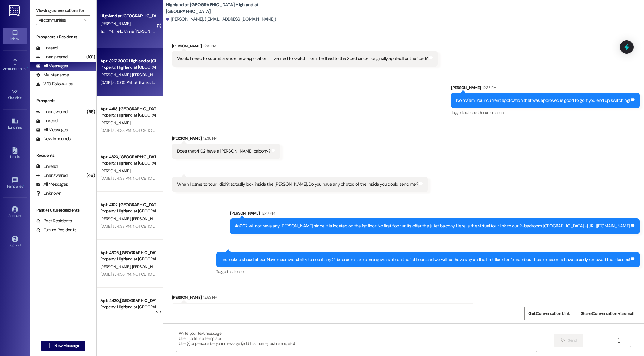 The width and height of the screenshot is (644, 356). I want to click on div: I've looked ahead at our November availability to see if any 2-bedrooms are coming available on t..., so click(426, 260).